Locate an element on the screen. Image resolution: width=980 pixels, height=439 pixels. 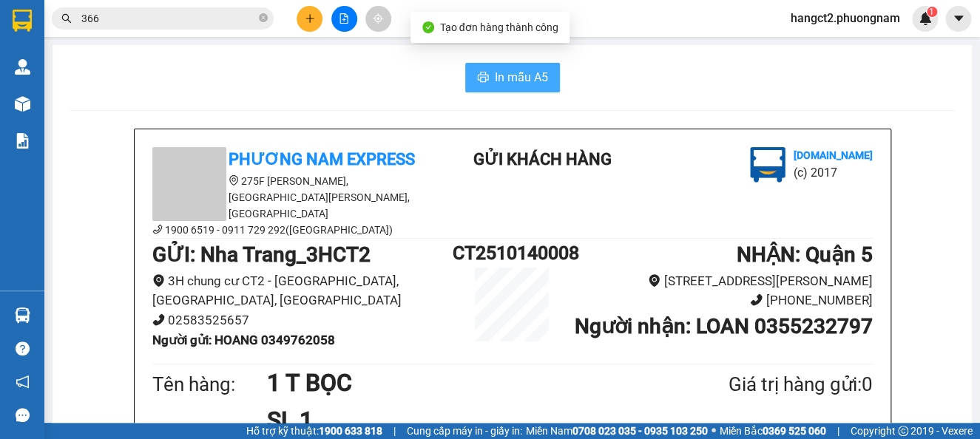
button: caret-down is located at coordinates (959, 19).